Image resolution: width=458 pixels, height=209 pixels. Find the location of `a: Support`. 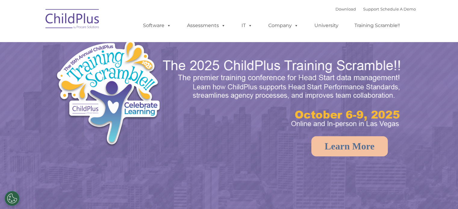

a: Support is located at coordinates (371, 9).